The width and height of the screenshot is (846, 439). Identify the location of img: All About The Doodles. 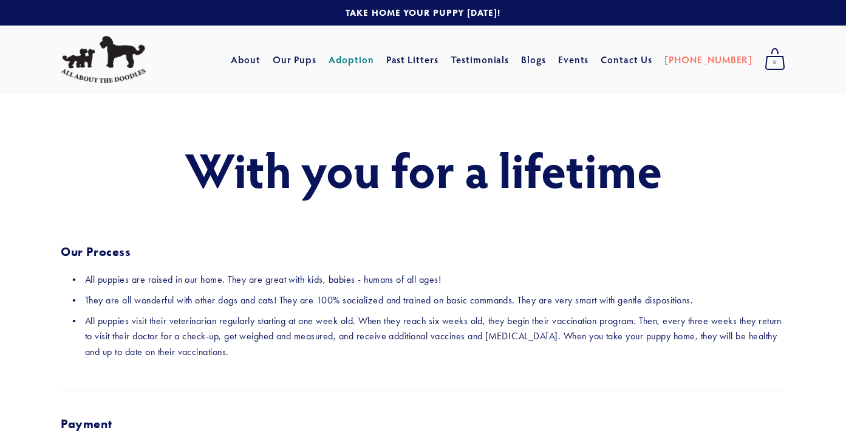
(103, 60).